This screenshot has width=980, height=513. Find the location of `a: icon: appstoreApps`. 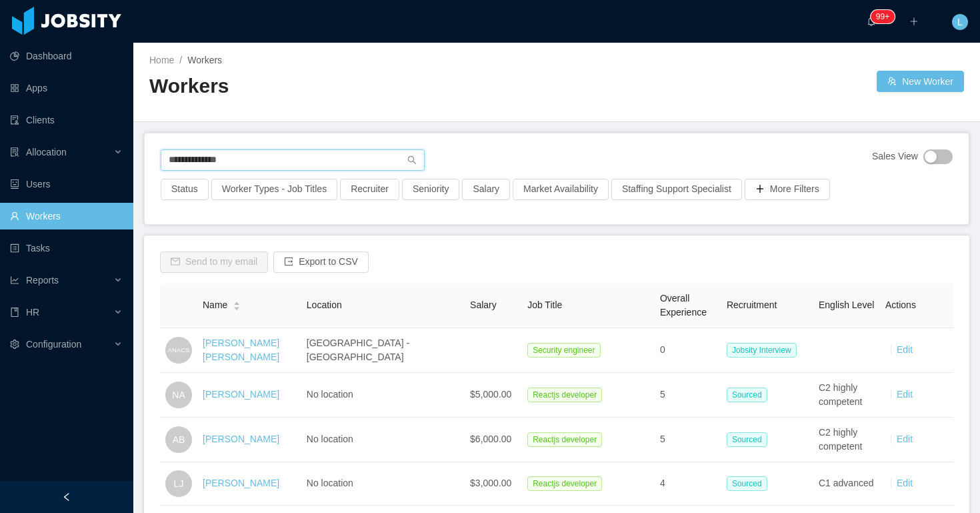

a: icon: appstoreApps is located at coordinates (66, 88).